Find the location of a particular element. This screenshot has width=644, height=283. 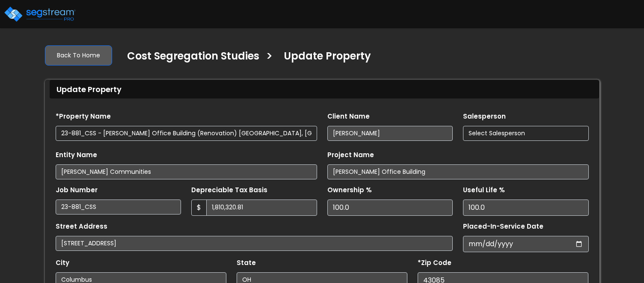

label: *Zip Code is located at coordinates (434, 262).